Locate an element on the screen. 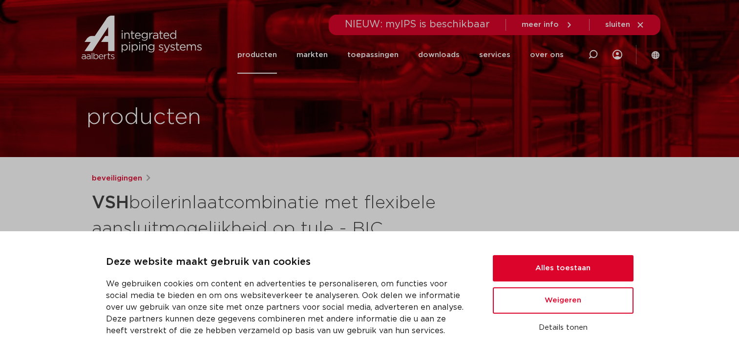  a: services is located at coordinates (495, 55).